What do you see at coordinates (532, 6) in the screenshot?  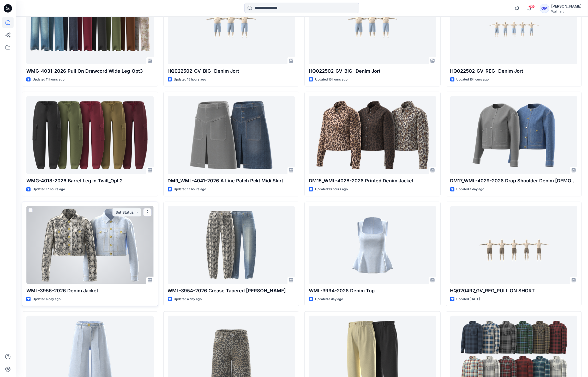 I see `span: 55` at bounding box center [532, 6].